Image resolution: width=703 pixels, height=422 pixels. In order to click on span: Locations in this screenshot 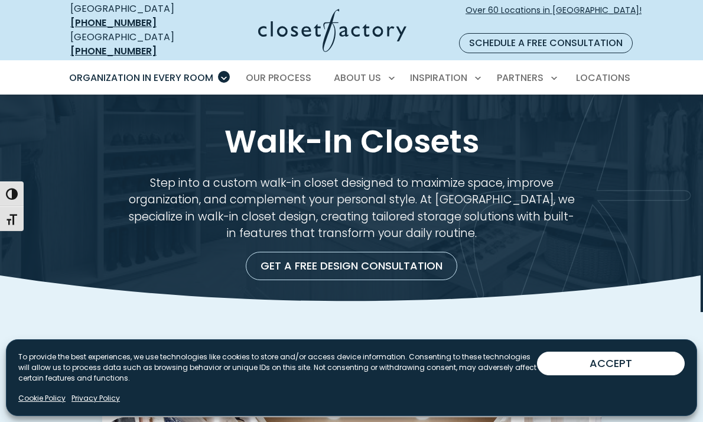, I will do `click(603, 77)`.